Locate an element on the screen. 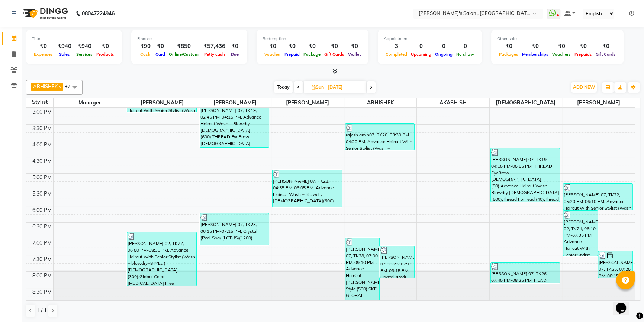  div: 3:00 PM is located at coordinates (42, 112).